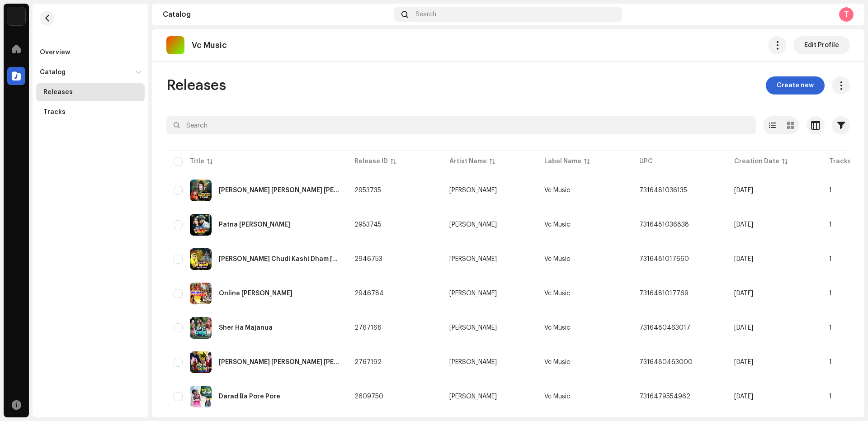 Image resolution: width=868 pixels, height=421 pixels. What do you see at coordinates (461, 125) in the screenshot?
I see `input: Search` at bounding box center [461, 125].